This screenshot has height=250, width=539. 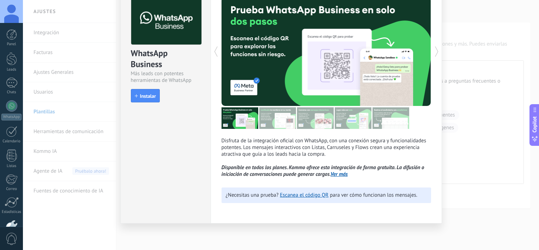 What do you see at coordinates (12, 212) in the screenshot?
I see `div: Estadísticas` at bounding box center [12, 212].